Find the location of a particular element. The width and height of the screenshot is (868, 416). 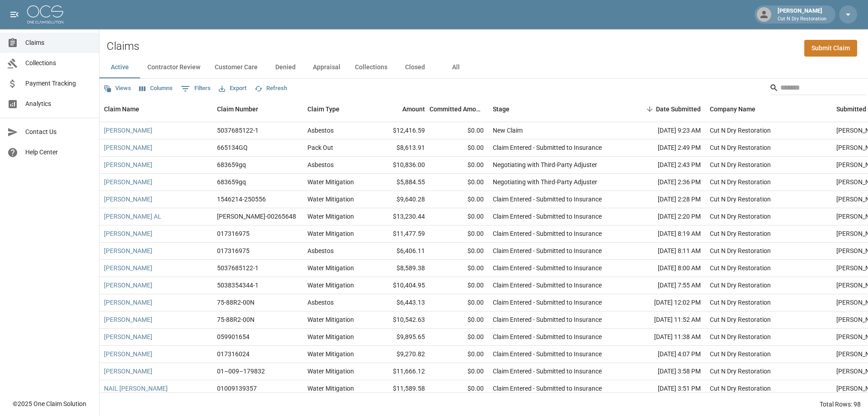

span: Help Center is located at coordinates (58, 152).